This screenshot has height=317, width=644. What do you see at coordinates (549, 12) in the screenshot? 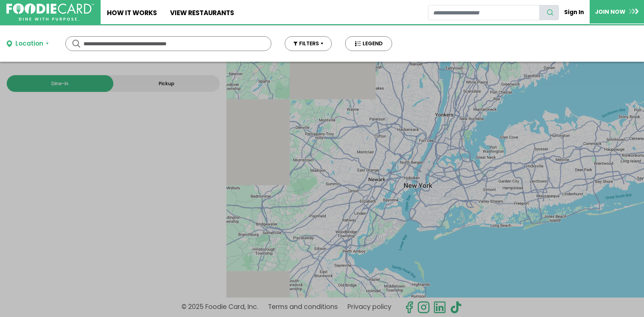
I see `button: search` at bounding box center [549, 12].